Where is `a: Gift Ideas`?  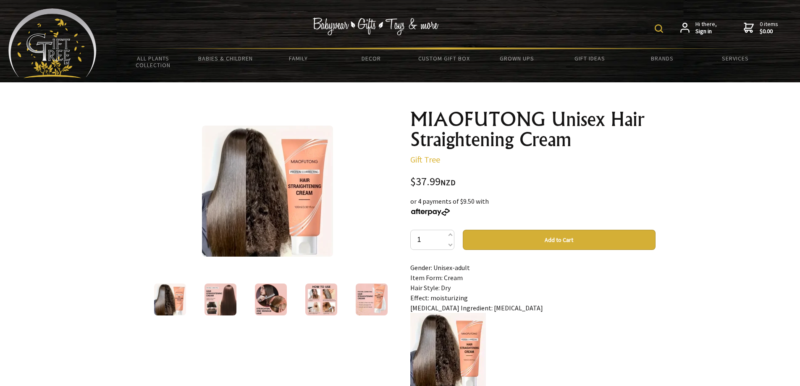 a: Gift Ideas is located at coordinates (589, 58).